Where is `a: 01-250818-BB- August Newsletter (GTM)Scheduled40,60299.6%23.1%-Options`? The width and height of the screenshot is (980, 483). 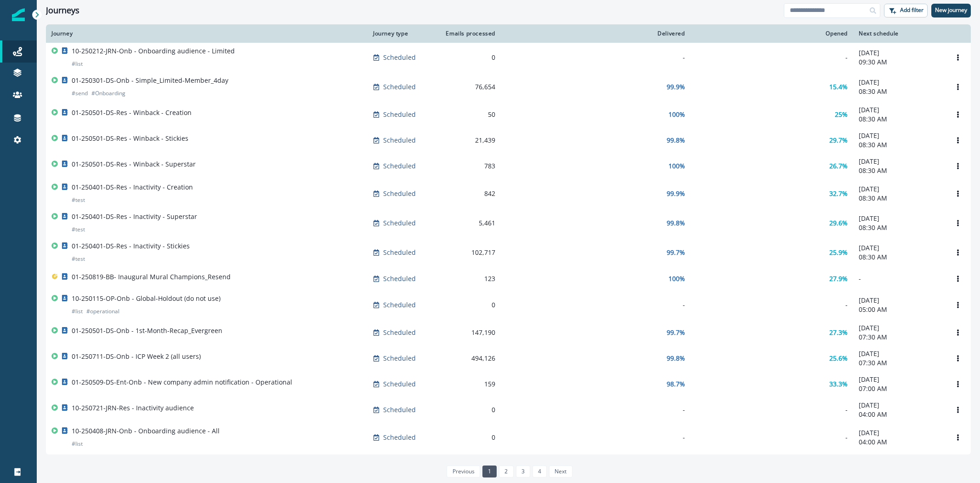
a: 01-250818-BB- August Newsletter (GTM)Scheduled40,60299.6%23.1%-Options is located at coordinates (508, 464).